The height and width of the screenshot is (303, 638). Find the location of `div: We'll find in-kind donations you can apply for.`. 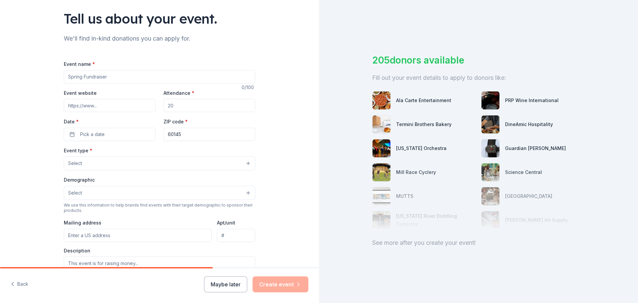

div: We'll find in-kind donations you can apply for. is located at coordinates (160, 39).